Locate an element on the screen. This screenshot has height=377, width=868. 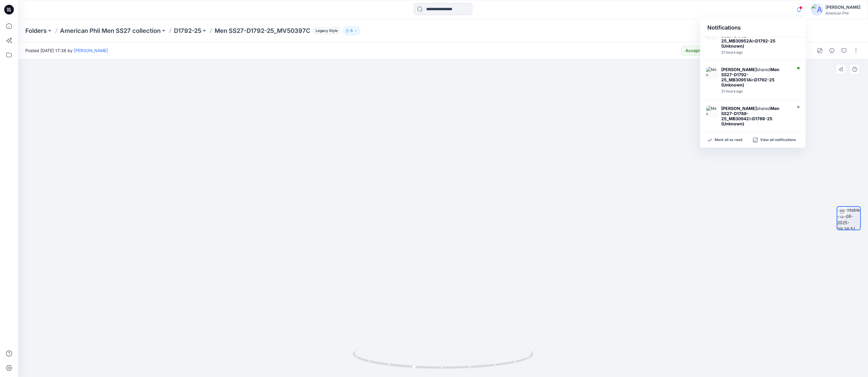
img: Men SS27-D1792-25_MB30951A is located at coordinates (712, 73).